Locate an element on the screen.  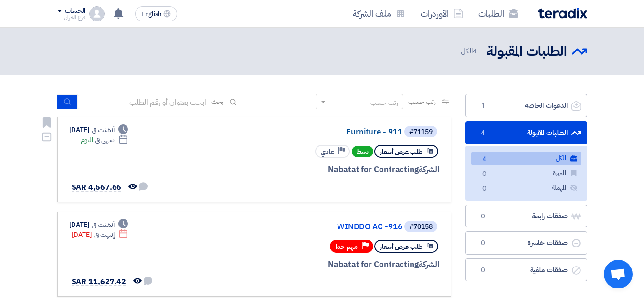
span: مهم جدا is located at coordinates (347, 247).